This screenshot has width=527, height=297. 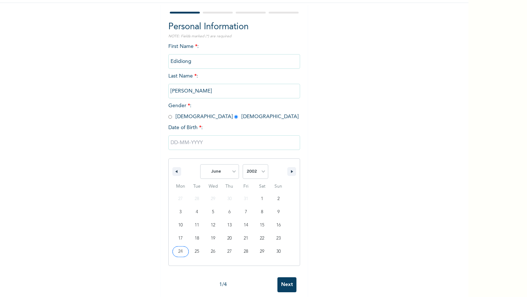 I want to click on input: DD-MM-YYYY, so click(x=234, y=143).